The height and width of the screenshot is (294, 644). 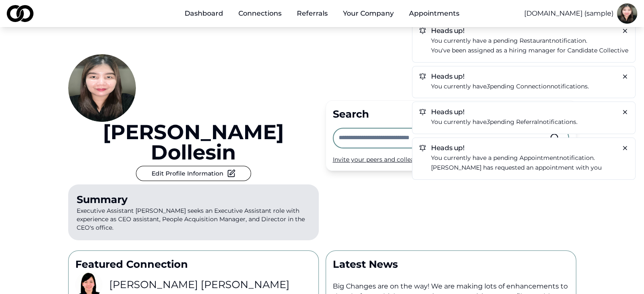 What do you see at coordinates (204, 13) in the screenshot?
I see `a: Dashboard` at bounding box center [204, 13].